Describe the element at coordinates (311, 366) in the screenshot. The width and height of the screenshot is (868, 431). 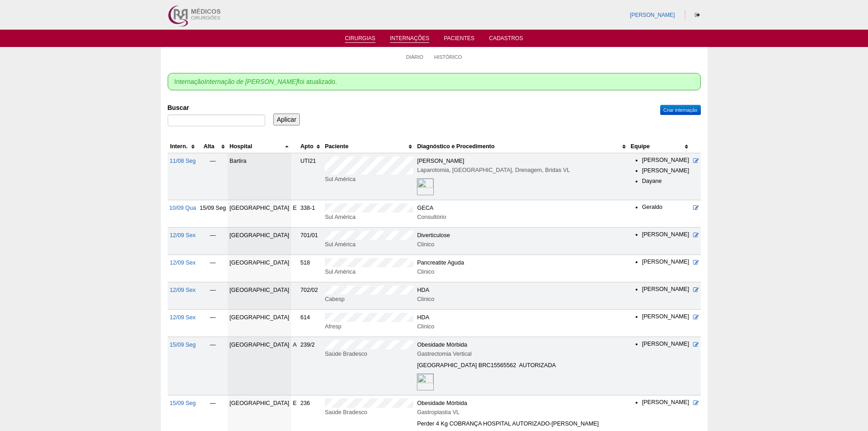
I see `td: 239/2` at that location.